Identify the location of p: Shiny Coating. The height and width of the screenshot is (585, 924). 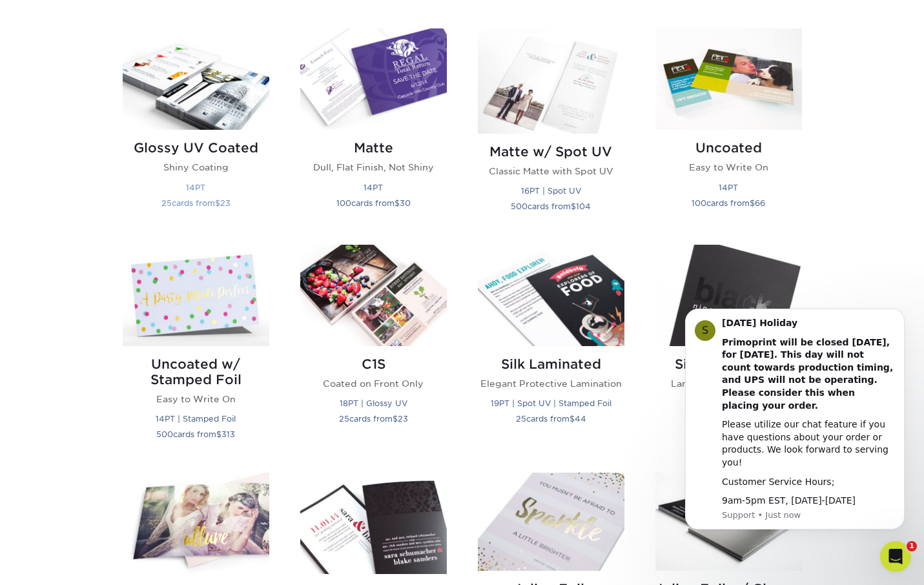
(196, 168).